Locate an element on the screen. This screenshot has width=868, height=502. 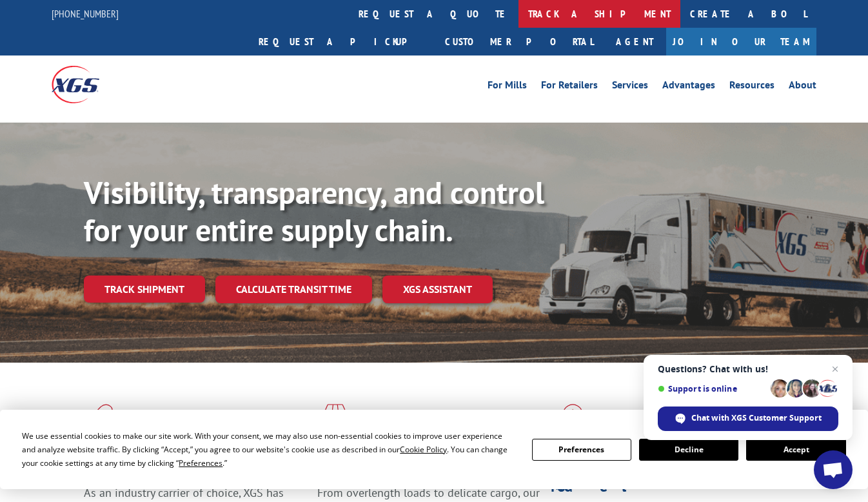
button: Accept is located at coordinates (796, 449).